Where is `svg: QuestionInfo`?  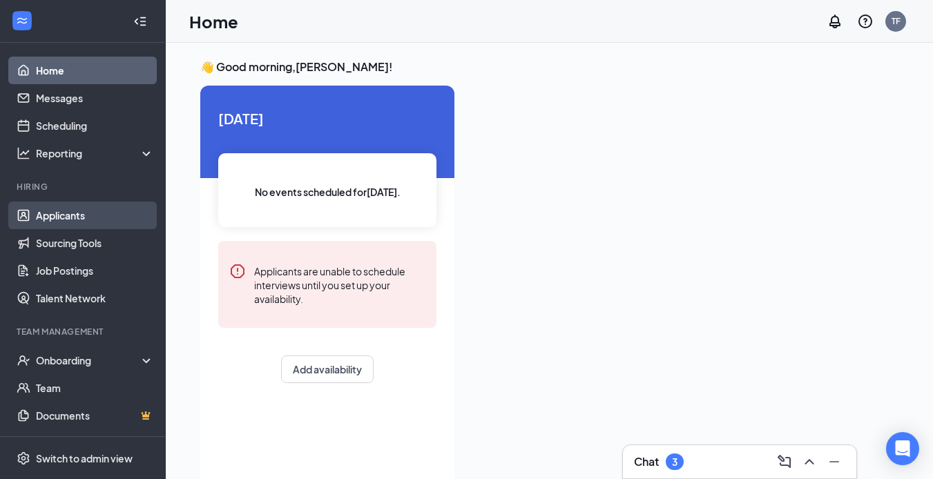
svg: QuestionInfo is located at coordinates (865, 21).